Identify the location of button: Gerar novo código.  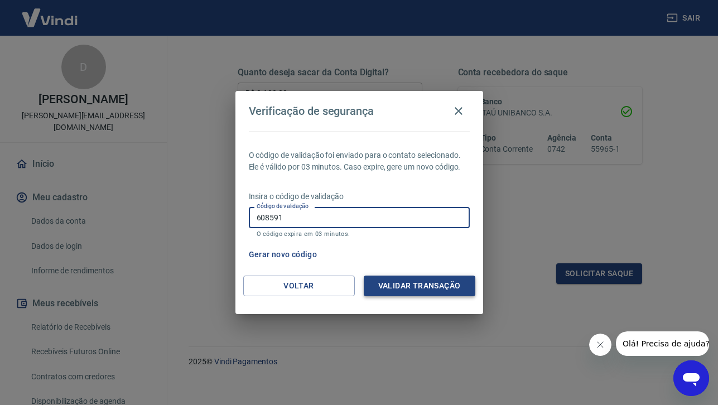
(283, 254).